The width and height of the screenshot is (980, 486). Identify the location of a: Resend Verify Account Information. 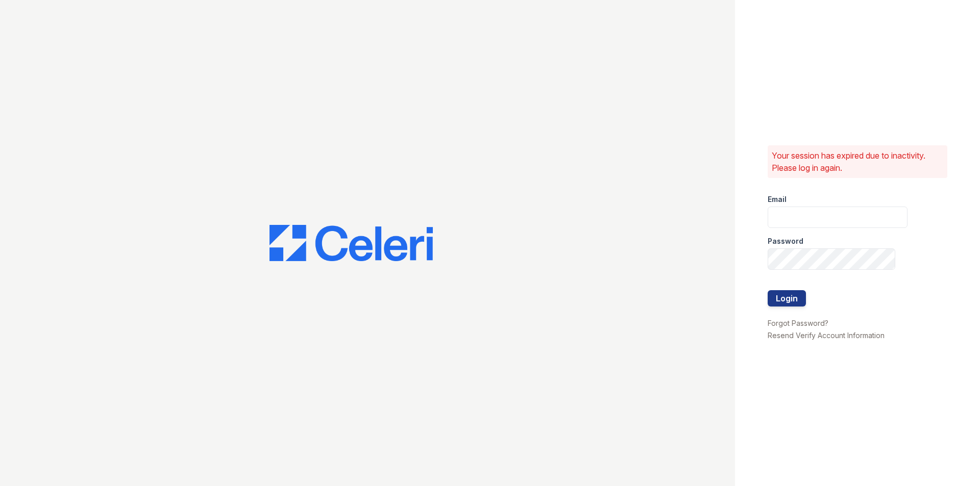
(826, 335).